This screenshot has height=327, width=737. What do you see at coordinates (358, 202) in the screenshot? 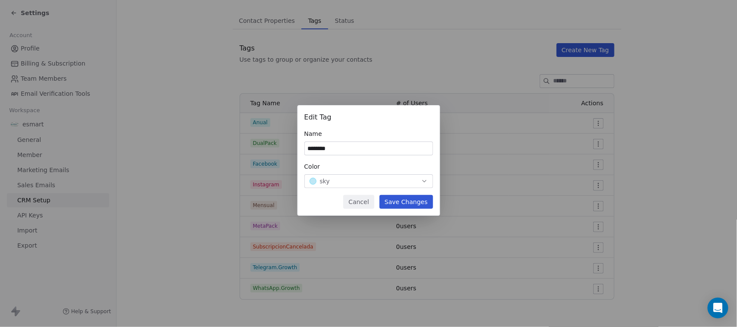
I see `button: Cancel` at bounding box center [358, 202].